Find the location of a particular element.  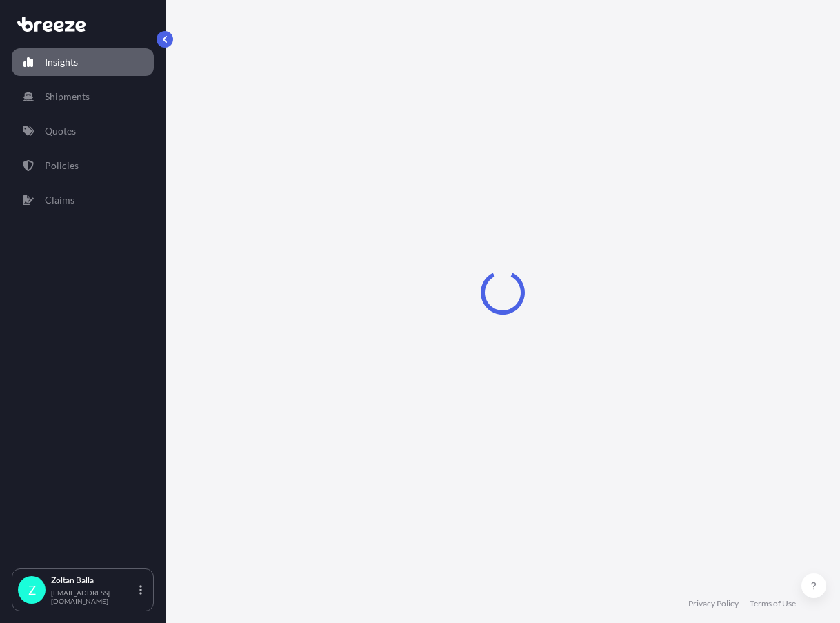

p: Insights is located at coordinates (61, 62).